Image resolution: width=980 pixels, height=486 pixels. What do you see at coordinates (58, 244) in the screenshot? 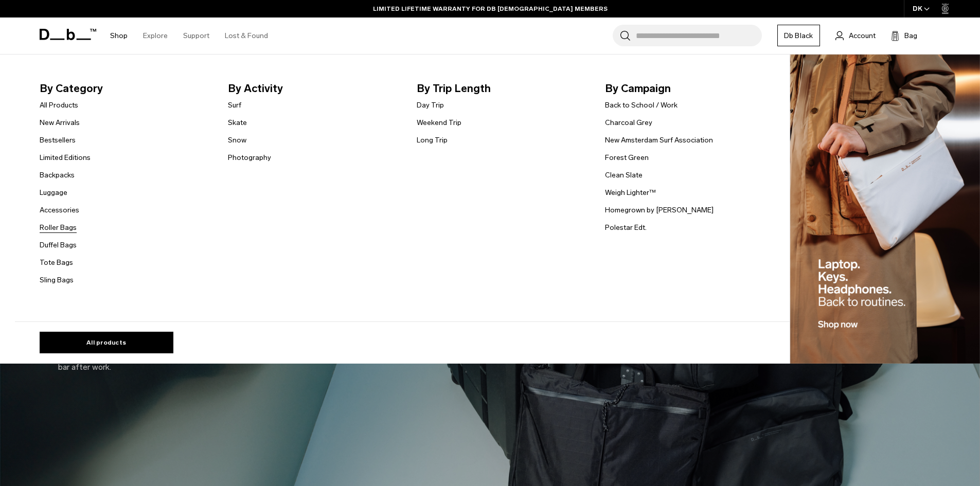
I see `a: Duffel Bags` at bounding box center [58, 244].